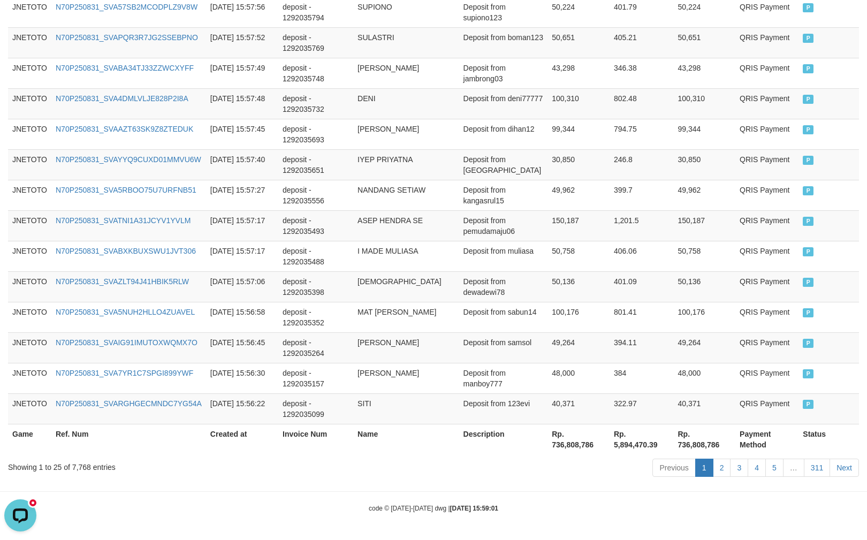 The height and width of the screenshot is (540, 867). I want to click on td: 384, so click(642, 378).